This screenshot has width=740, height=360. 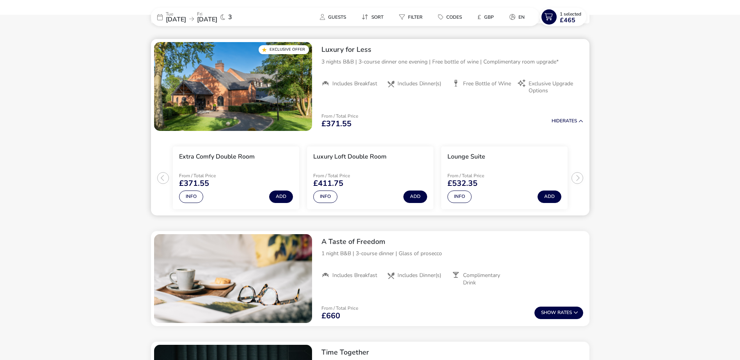 What do you see at coordinates (333, 17) in the screenshot?
I see `button: Guests` at bounding box center [333, 17].